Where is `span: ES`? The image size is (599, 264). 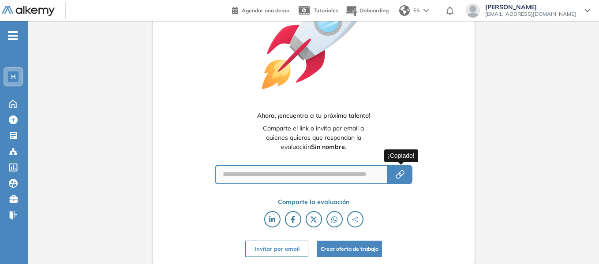 span: ES is located at coordinates (416, 11).